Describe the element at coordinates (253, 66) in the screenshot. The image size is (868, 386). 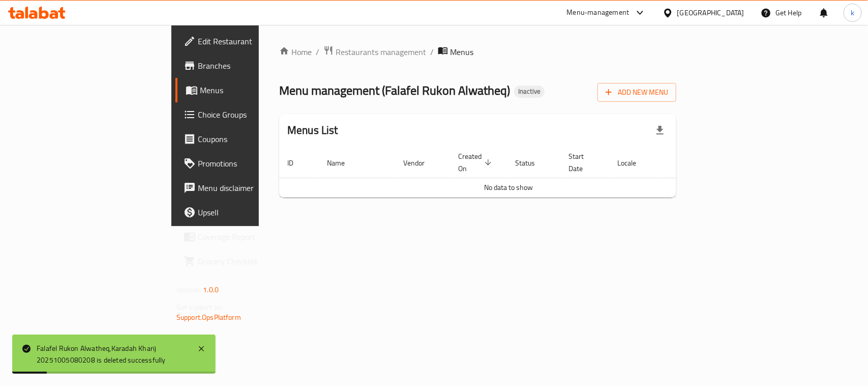
I see `span: Branches` at that location.